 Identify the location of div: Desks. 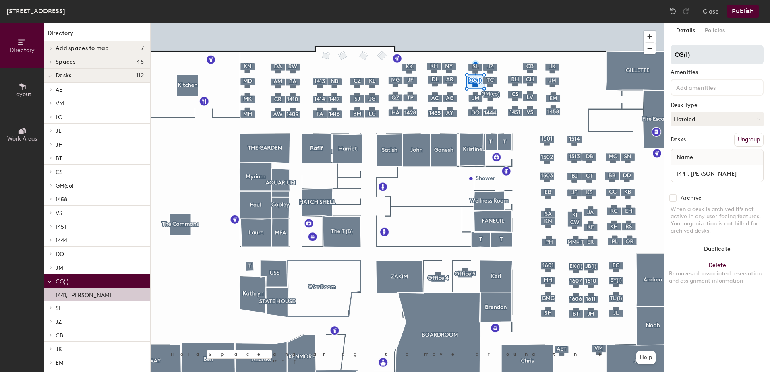
(678, 140).